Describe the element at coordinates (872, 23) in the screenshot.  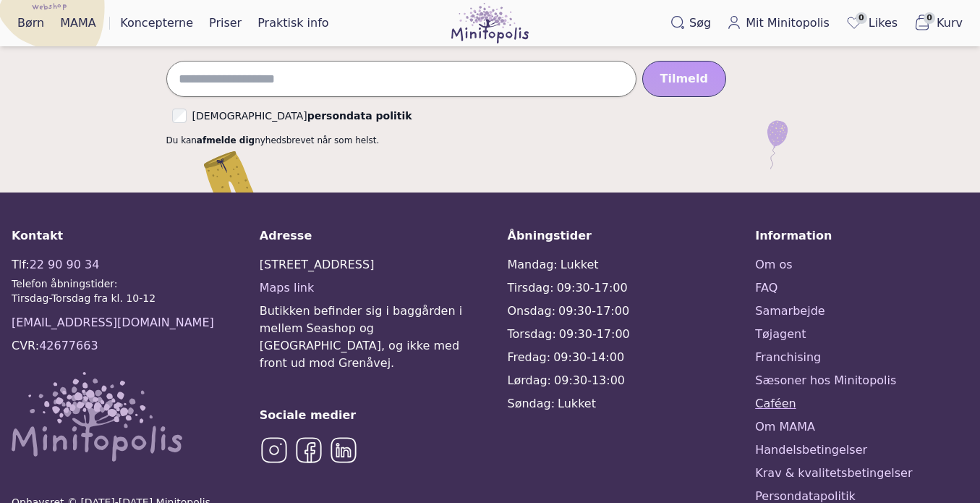
I see `a: 0Likes` at that location.